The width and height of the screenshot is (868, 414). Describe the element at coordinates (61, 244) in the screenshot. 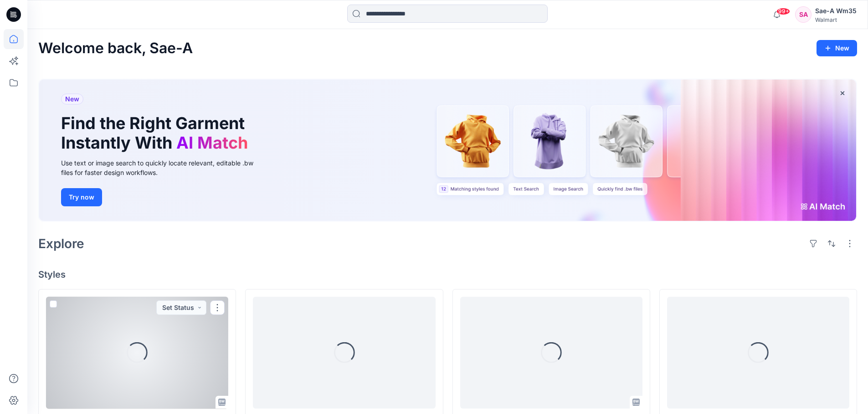

I see `h2: Explore` at that location.